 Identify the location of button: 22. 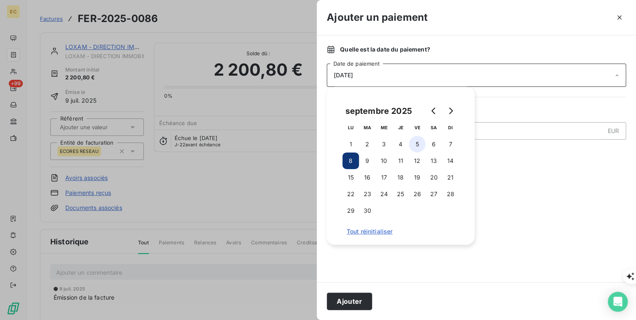
(351, 194).